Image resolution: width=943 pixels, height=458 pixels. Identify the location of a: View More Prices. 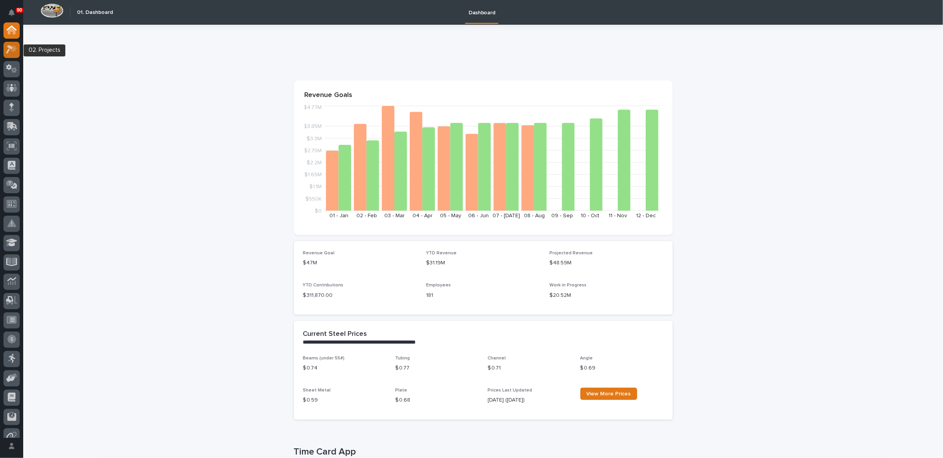
(608, 394).